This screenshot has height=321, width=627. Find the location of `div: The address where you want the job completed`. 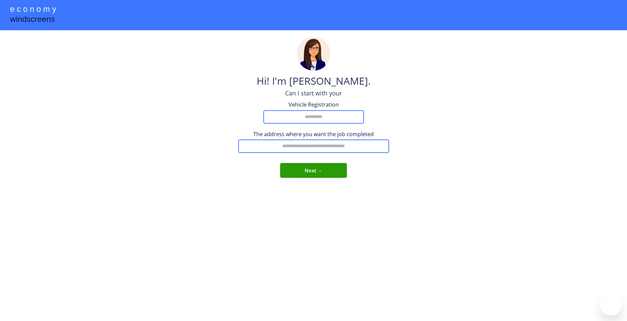

div: The address where you want the job completed is located at coordinates (314, 134).